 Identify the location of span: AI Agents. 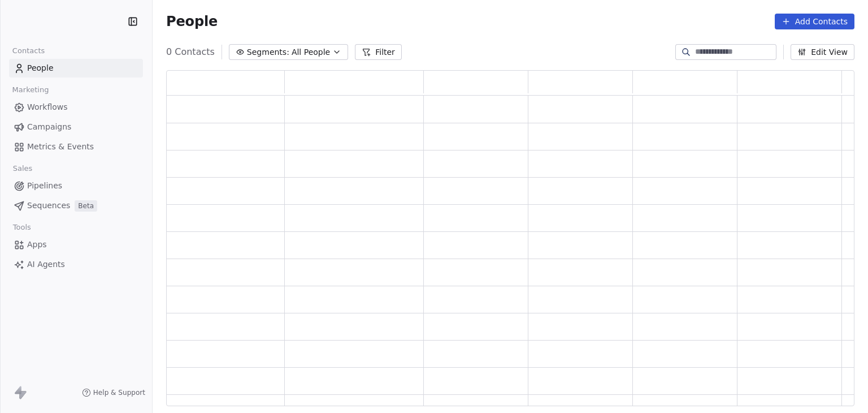
(46, 264).